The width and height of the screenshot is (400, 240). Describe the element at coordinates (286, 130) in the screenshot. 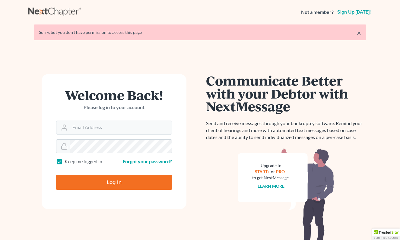

I see `p: Send and receive messages through your bankruptcy software. Remind your client of hearings and mo...` at that location.